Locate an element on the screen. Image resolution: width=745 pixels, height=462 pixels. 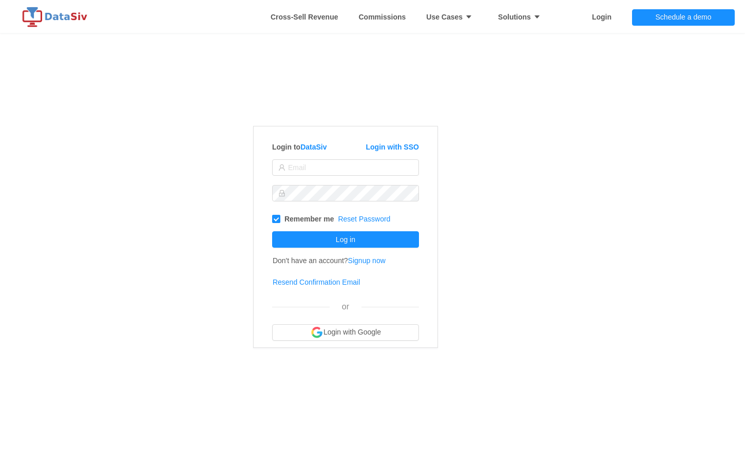
button: Schedule a demo is located at coordinates (684, 17).